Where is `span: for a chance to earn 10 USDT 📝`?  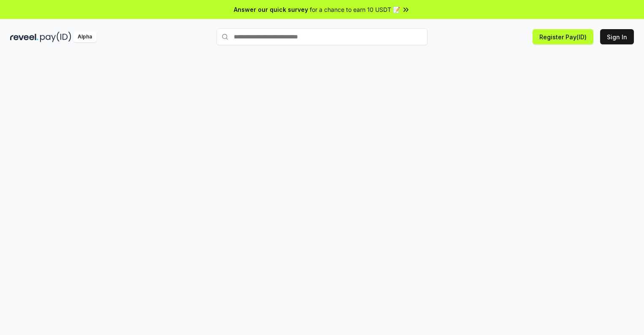 span: for a chance to earn 10 USDT 📝 is located at coordinates (355, 9).